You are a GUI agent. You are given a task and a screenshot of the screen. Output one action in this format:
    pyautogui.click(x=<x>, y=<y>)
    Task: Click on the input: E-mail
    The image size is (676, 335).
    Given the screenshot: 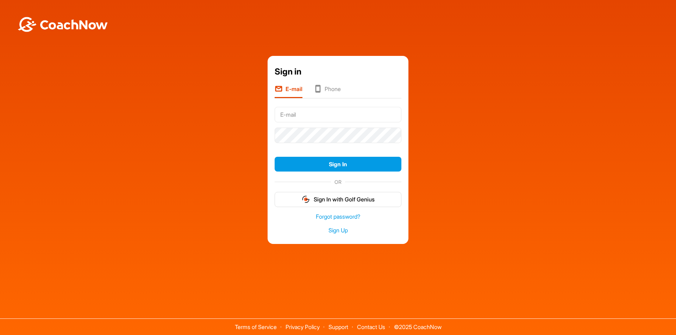 What is the action you would take?
    pyautogui.click(x=338, y=115)
    